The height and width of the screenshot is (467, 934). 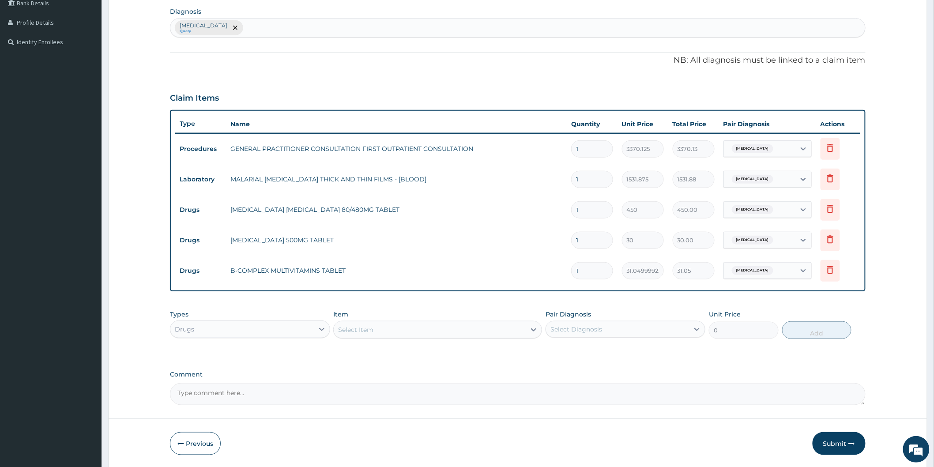 I want to click on label: Diagnosis, so click(x=185, y=11).